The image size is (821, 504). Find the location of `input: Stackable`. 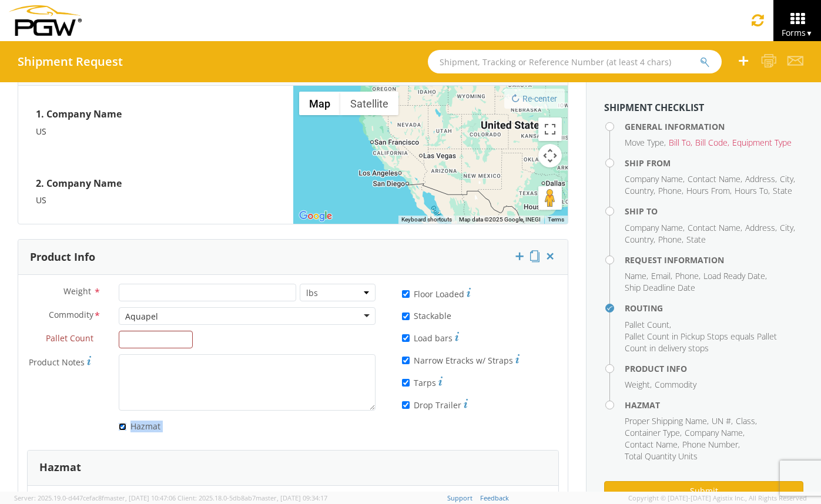

input: Stackable is located at coordinates (405, 316).